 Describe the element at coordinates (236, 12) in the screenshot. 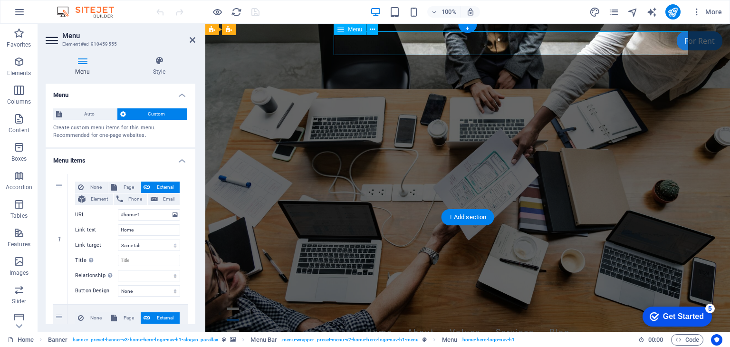

I see `button: reload` at that location.